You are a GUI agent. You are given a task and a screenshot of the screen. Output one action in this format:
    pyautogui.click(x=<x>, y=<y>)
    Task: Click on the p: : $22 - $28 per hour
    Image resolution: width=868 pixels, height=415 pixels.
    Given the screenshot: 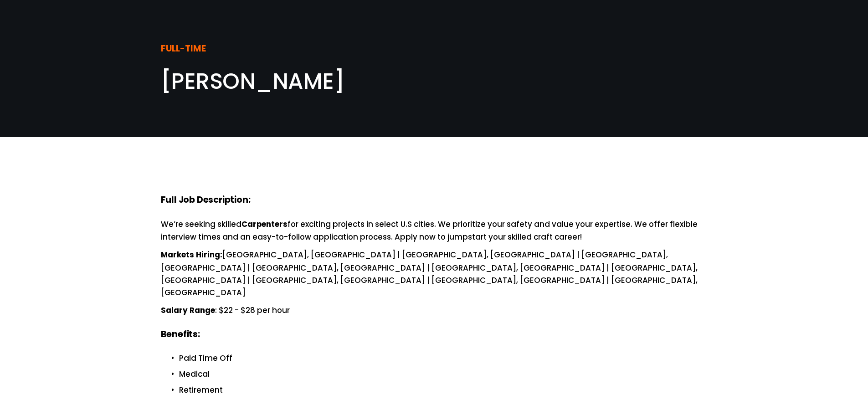 What is the action you would take?
    pyautogui.click(x=434, y=311)
    